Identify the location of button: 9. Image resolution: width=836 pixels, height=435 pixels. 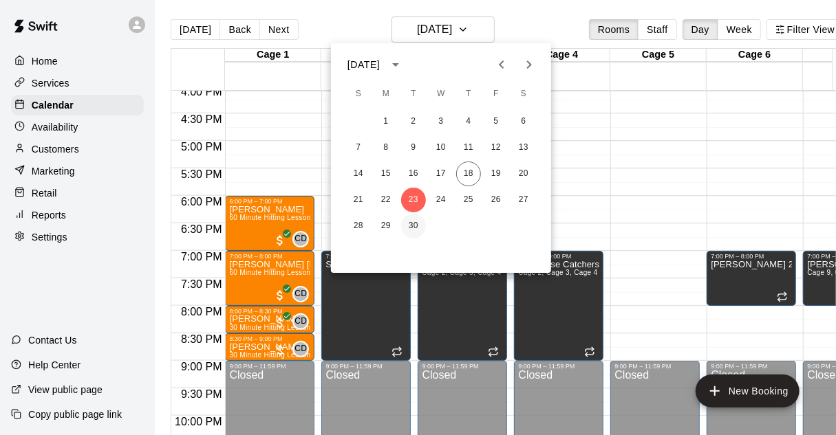
(413, 148).